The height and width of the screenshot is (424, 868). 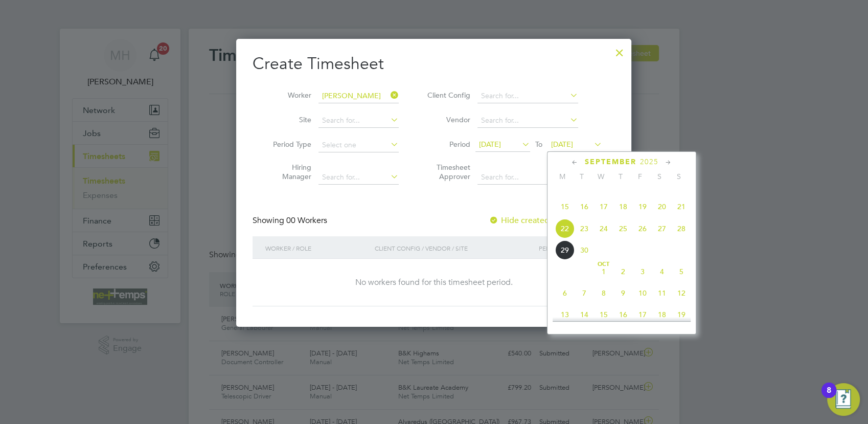 I want to click on label: Period, so click(x=448, y=144).